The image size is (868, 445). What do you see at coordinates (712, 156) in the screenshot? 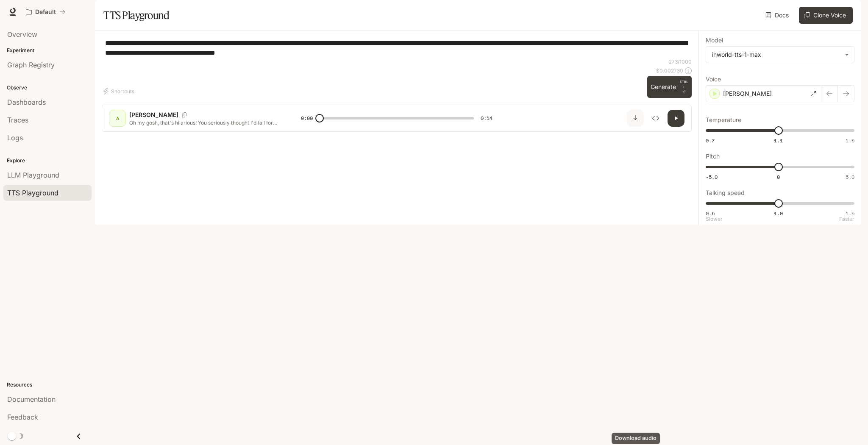
I see `p: Pitch` at bounding box center [712, 156].